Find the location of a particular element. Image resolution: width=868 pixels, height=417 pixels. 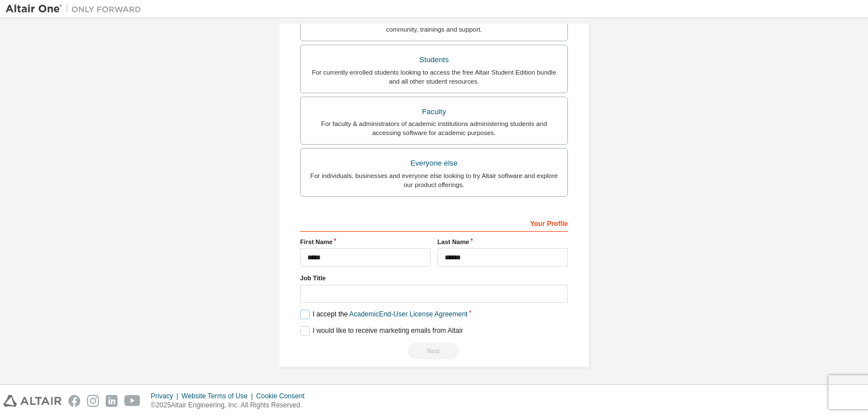

img: Altair One is located at coordinates (76, 9).